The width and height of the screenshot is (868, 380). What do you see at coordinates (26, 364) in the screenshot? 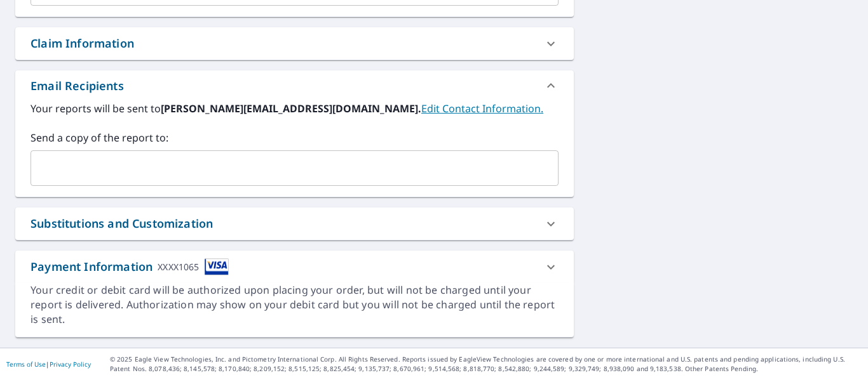
I see `a: Terms of Use` at bounding box center [26, 364].